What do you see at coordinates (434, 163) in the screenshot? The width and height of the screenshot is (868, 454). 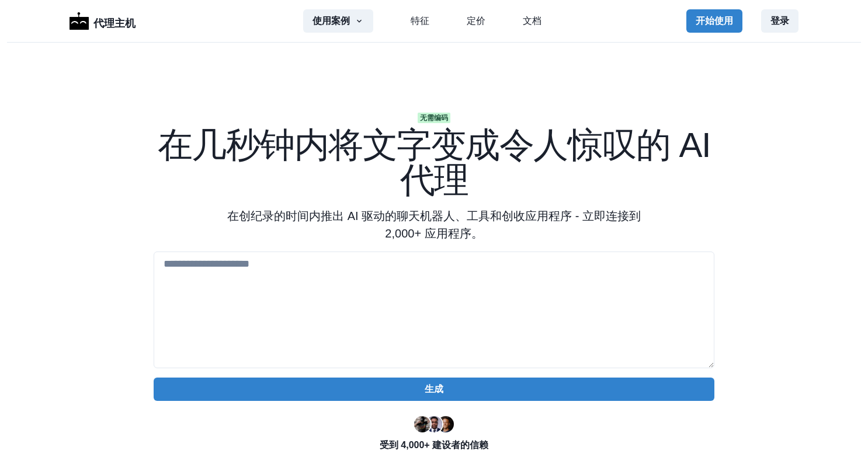 I see `h1: 在几秒钟内将文字变成令人惊叹的 AI 代理` at bounding box center [434, 163].